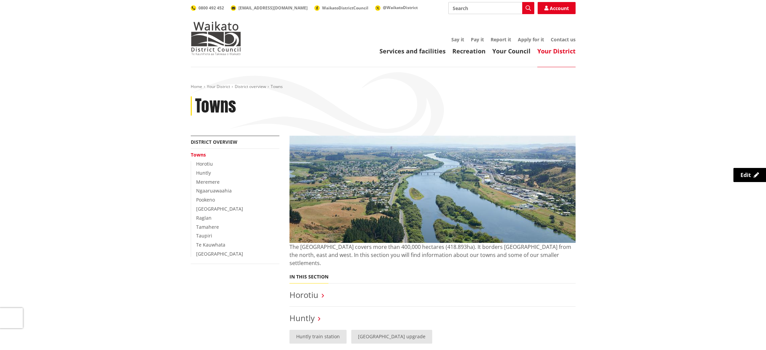 This screenshot has width=766, height=350. I want to click on img: Huntly-aerial-photograph, so click(432, 189).